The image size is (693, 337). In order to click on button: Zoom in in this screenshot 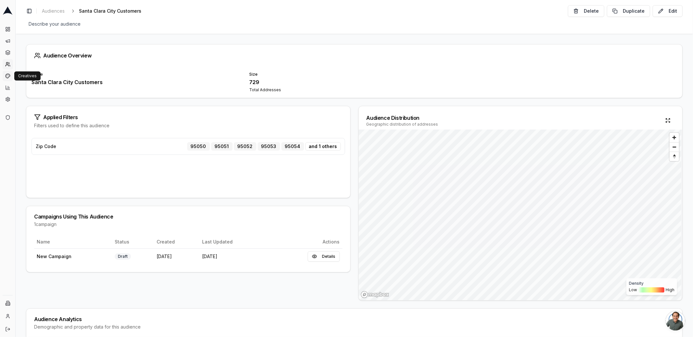, I will do `click(674, 137)`.